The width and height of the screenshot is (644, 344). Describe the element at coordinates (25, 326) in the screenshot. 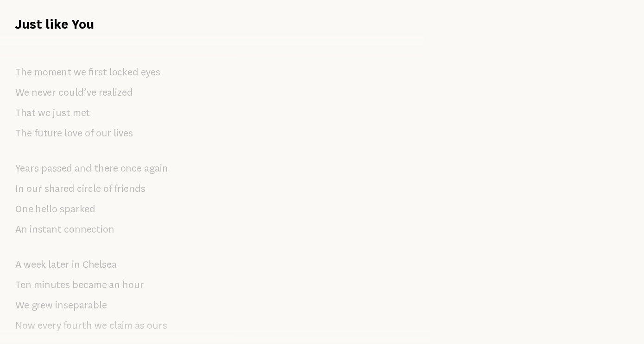

I see `span: Now` at that location.